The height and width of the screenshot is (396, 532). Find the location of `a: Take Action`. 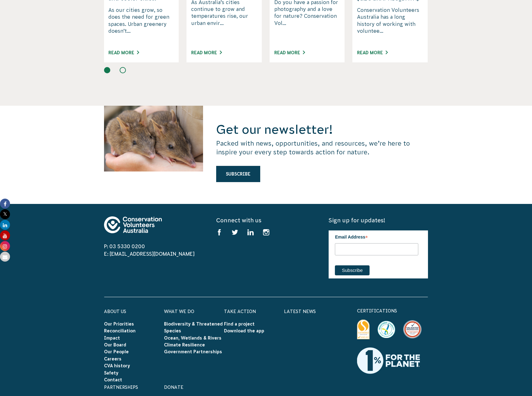

a: Take Action is located at coordinates (240, 312).